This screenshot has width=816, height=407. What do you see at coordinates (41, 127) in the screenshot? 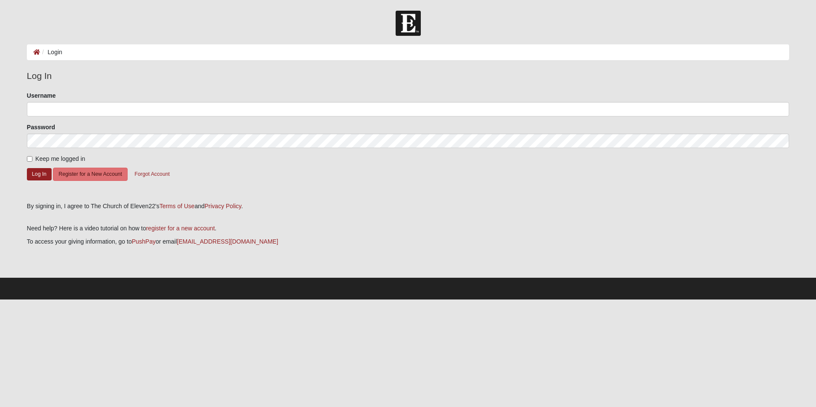
I see `label: Password` at bounding box center [41, 127].